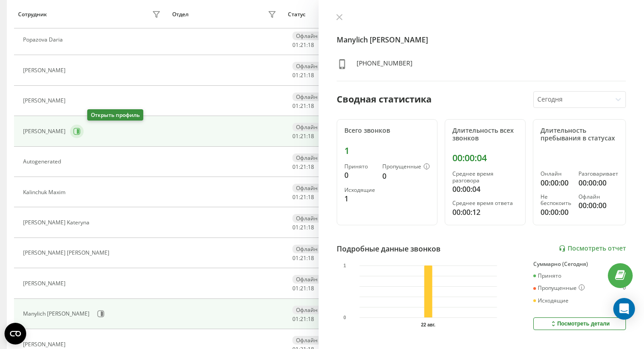 Image resolution: width=644 pixels, height=349 pixels. Describe the element at coordinates (387, 130) in the screenshot. I see `div: Всего звонков` at that location.